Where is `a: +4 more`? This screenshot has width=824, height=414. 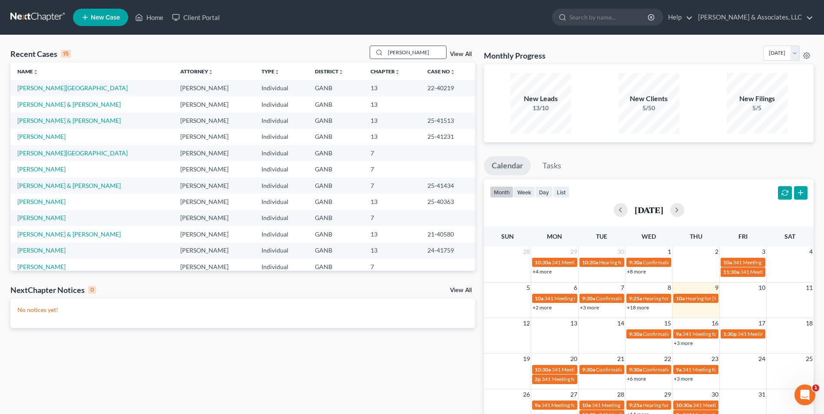
a: +4 more is located at coordinates (542, 271).